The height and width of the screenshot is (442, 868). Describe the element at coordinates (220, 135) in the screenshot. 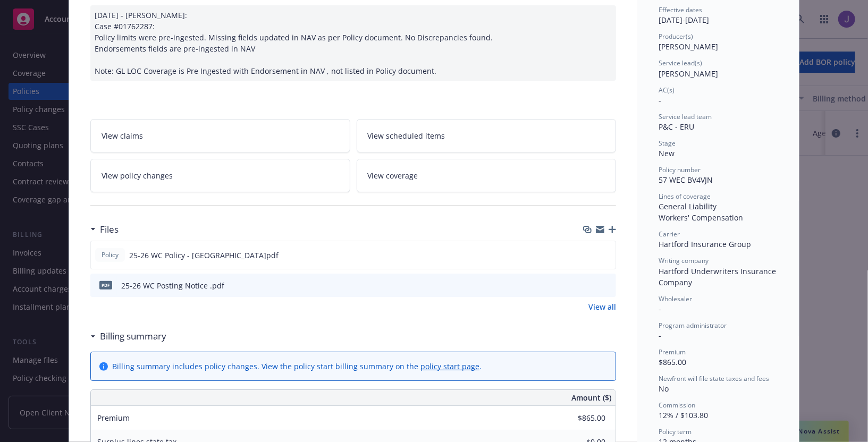

I see `a: View claims` at that location.